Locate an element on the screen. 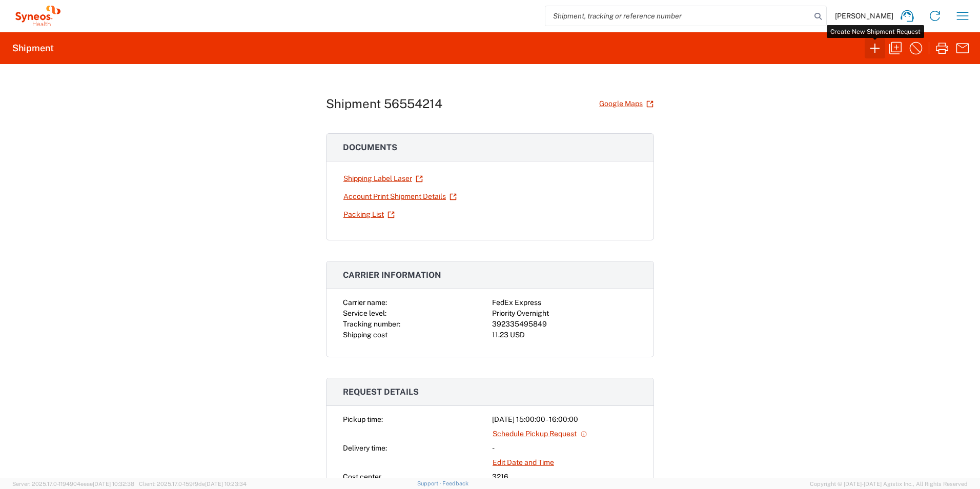 This screenshot has height=489, width=980. div: Priority Overnight is located at coordinates (564, 313).